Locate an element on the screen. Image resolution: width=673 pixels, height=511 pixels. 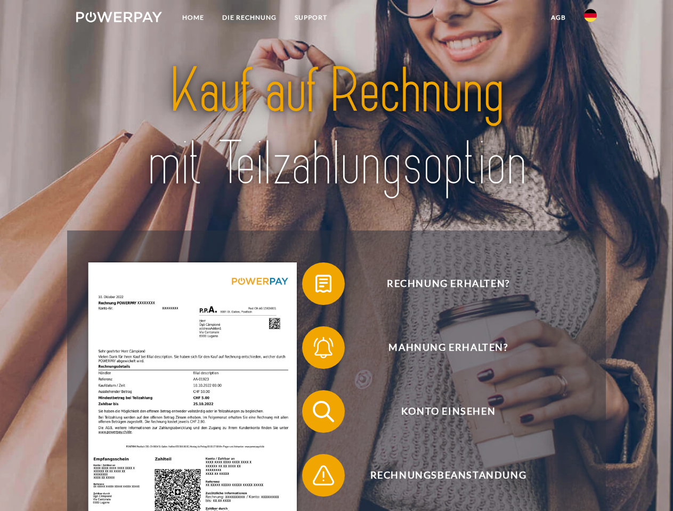
span: Rechnung erhalten? is located at coordinates (448, 284).